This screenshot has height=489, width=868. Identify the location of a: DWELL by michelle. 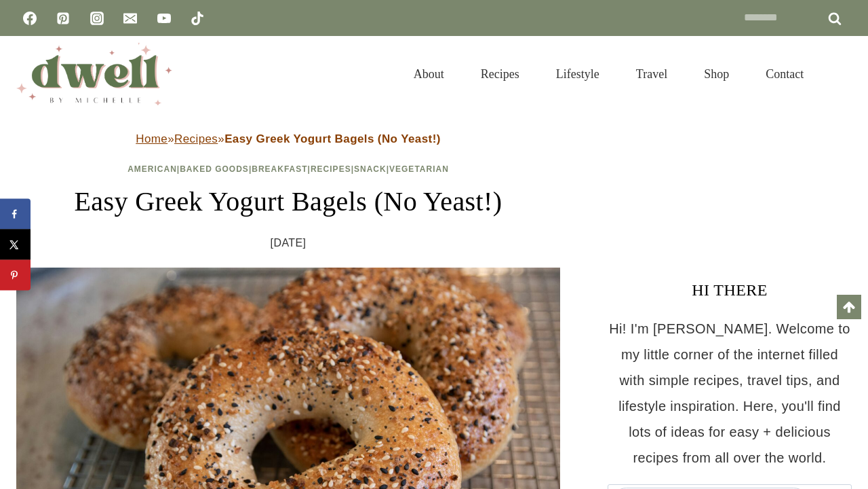
(95, 74).